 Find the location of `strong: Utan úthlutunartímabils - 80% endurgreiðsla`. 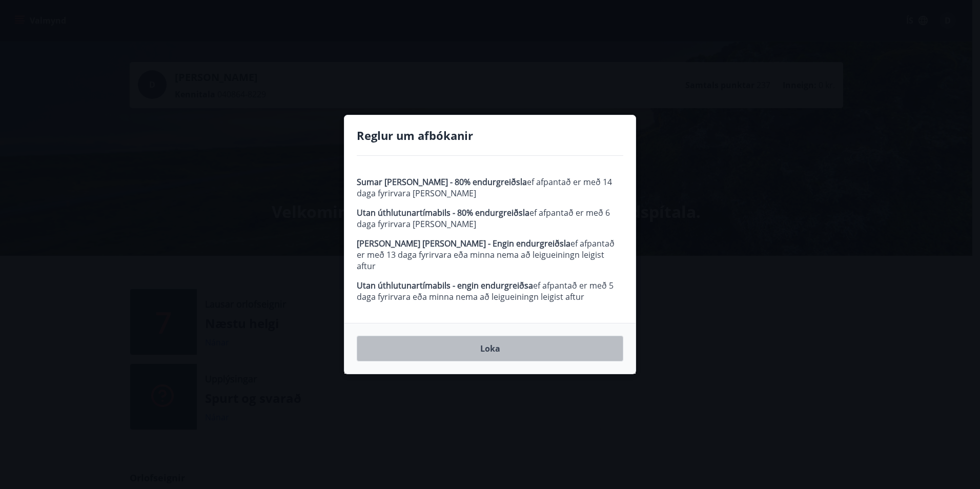

strong: Utan úthlutunartímabils - 80% endurgreiðsla is located at coordinates (443, 213).